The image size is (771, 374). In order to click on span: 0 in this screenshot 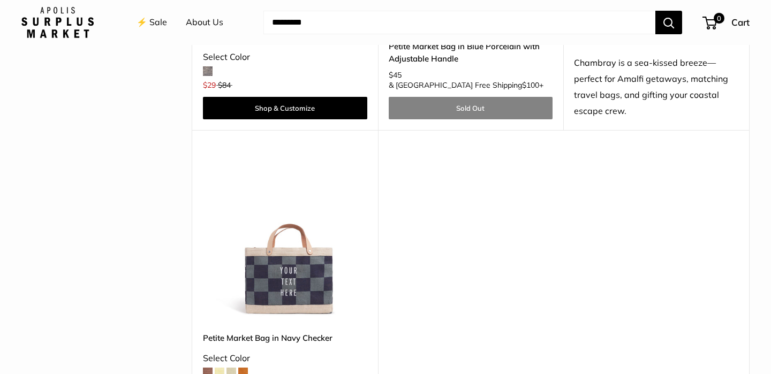, I will do `click(719, 18)`.